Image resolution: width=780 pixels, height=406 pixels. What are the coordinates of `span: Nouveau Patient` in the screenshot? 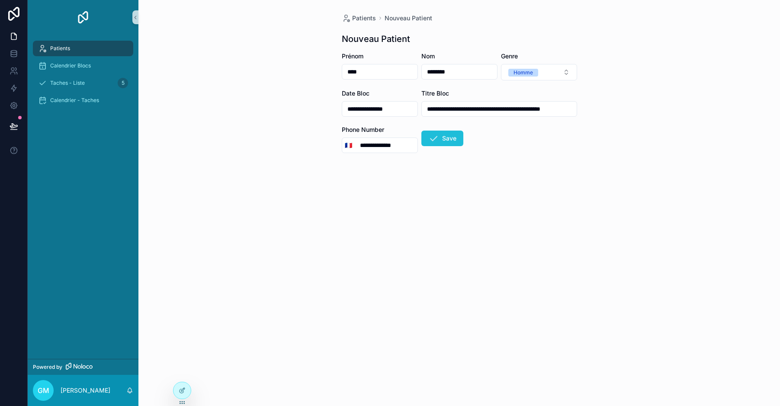 It's located at (408, 18).